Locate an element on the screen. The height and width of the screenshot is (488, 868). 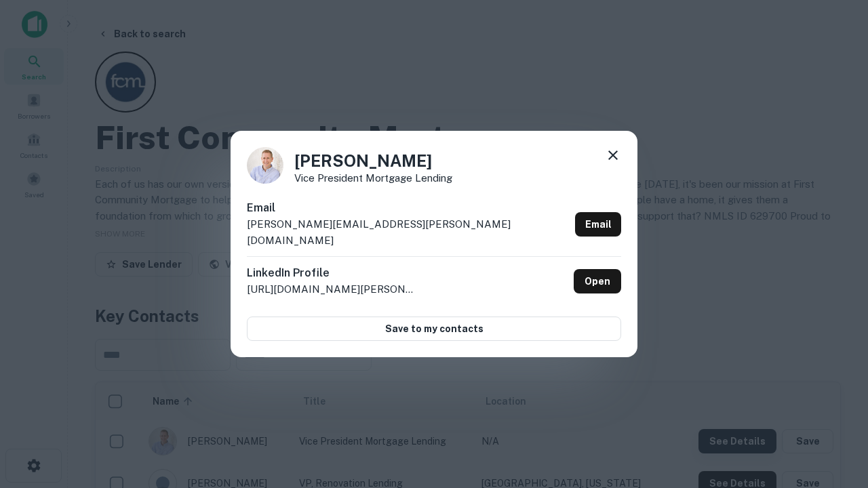
a: Open is located at coordinates (597, 281).